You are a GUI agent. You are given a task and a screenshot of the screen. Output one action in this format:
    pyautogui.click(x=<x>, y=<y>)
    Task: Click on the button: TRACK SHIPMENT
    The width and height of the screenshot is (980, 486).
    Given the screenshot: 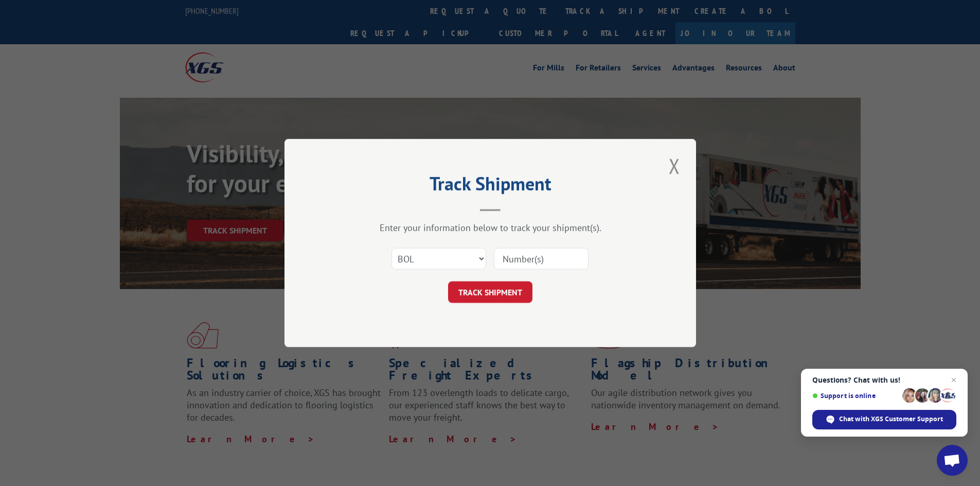 What is the action you would take?
    pyautogui.click(x=490, y=292)
    